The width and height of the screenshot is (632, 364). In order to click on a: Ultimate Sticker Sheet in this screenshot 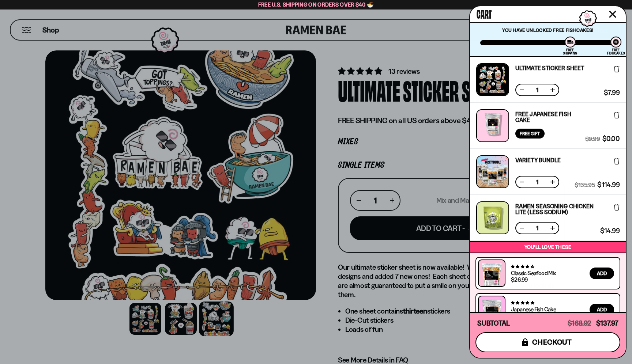, I will do `click(550, 68)`.